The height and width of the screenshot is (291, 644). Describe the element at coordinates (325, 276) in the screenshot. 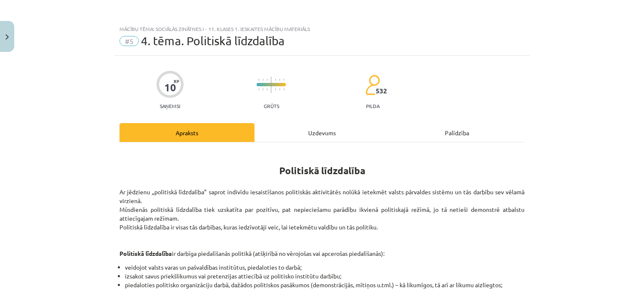

I see `li: izsakot savus priekšlikumus vai pretenzijas attiecībā uz politisko institūtu darbību;` at that location.